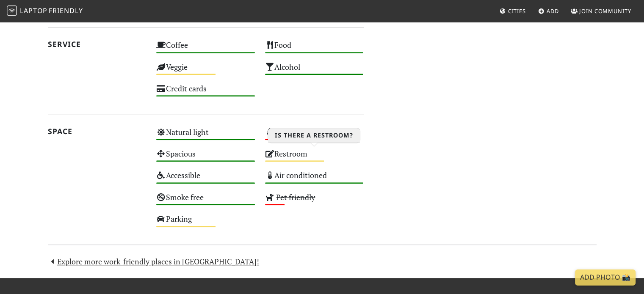 The width and height of the screenshot is (644, 294). I want to click on s: Outdoor area, so click(298, 132).